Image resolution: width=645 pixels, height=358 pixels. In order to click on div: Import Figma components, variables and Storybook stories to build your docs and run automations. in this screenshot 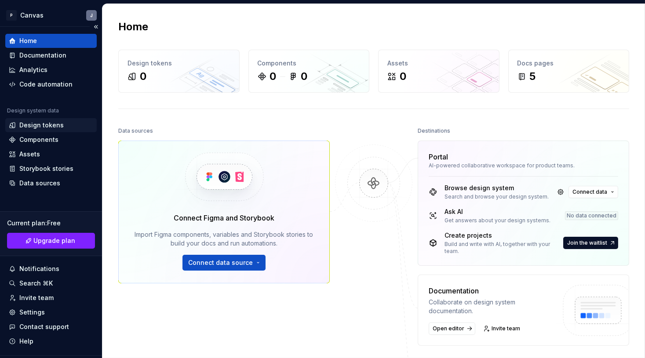, I will do `click(224, 239)`.